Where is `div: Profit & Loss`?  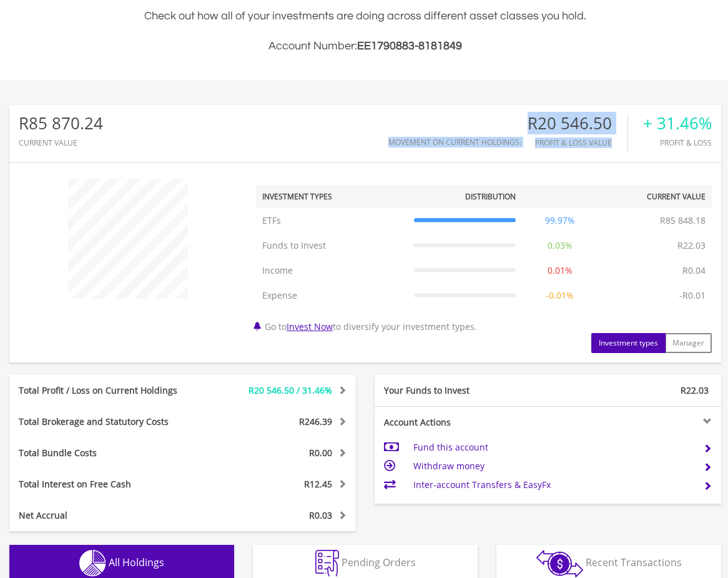
div: Profit & Loss is located at coordinates (677, 143).